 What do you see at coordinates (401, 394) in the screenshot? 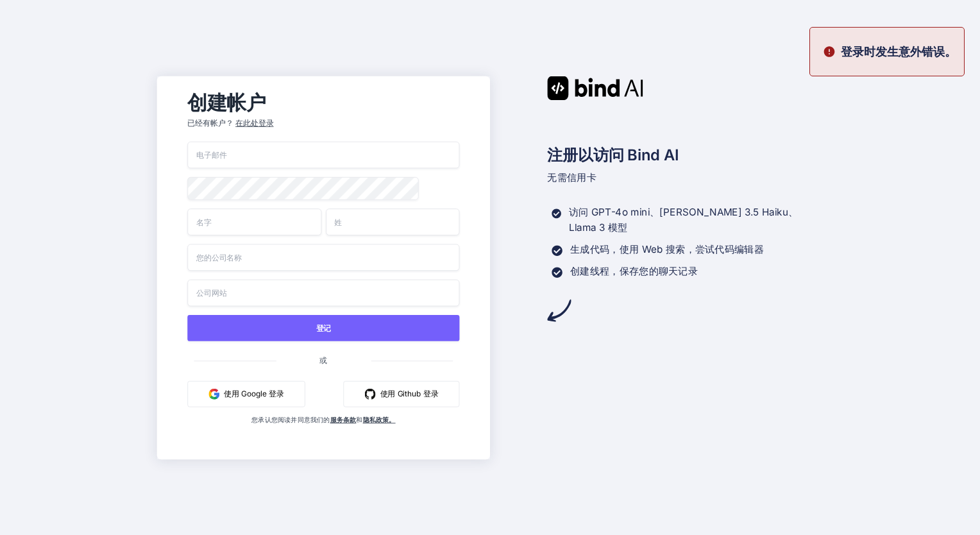
I see `button: 使用 Github 登录` at bounding box center [401, 394].